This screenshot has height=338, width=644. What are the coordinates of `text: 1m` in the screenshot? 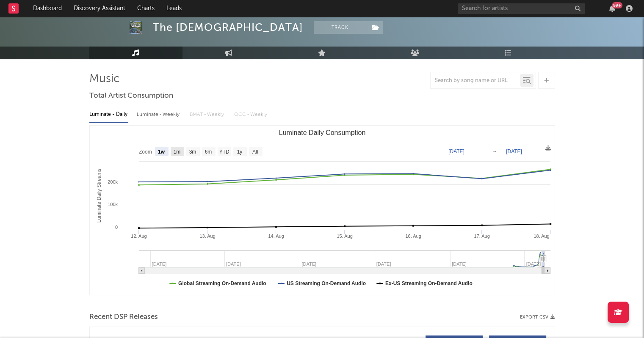 It's located at (176, 152).